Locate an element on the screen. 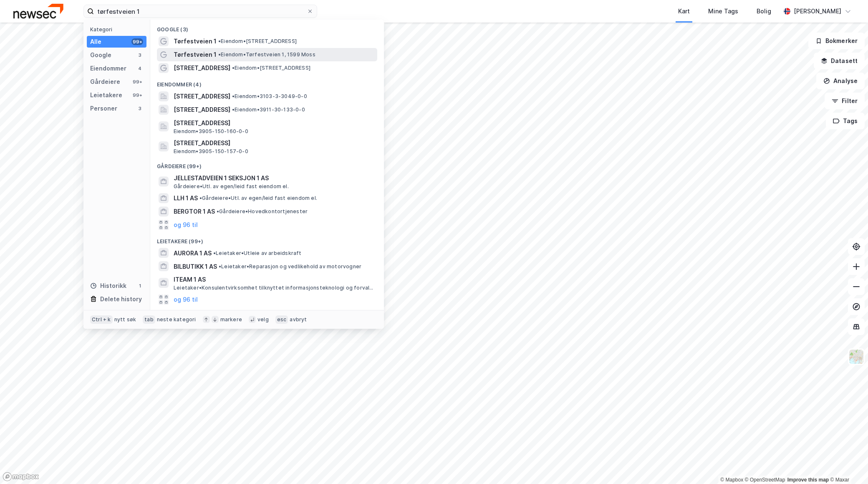 The height and width of the screenshot is (484, 868). input: Søk på adresse, matrikkel, gårdeiere, leietakere eller personer is located at coordinates (200, 11).